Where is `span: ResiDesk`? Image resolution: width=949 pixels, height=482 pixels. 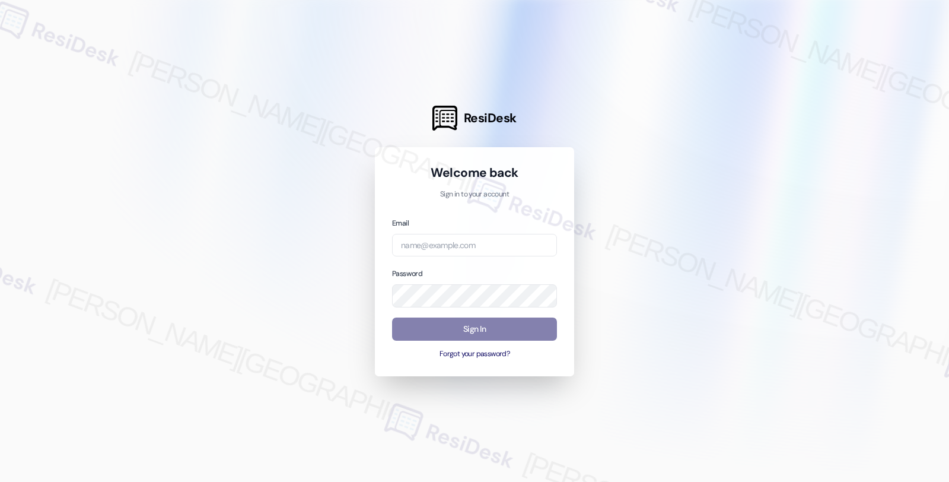
span: ResiDesk is located at coordinates (490, 118).